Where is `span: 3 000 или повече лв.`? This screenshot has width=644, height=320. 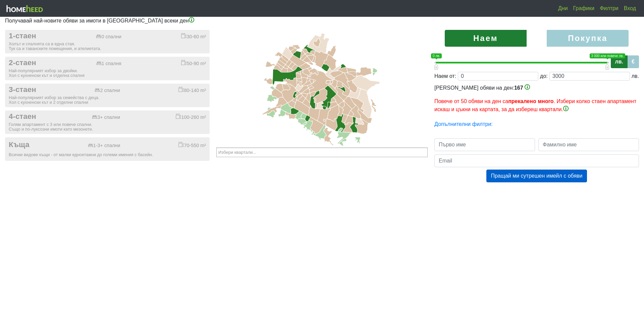 span: 3 000 или повече лв. is located at coordinates (607, 56).